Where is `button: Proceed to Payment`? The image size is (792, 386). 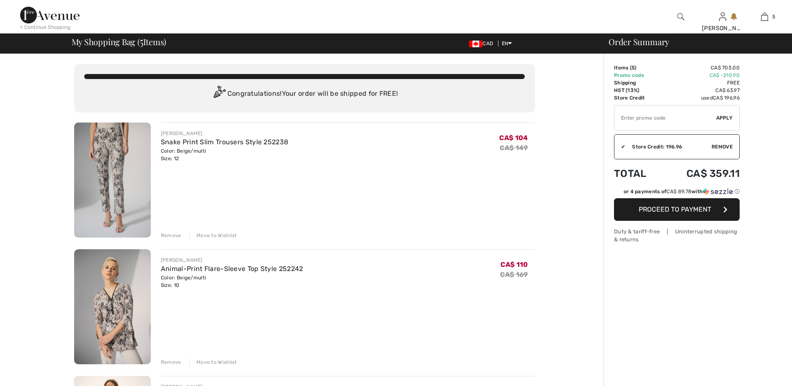
button: Proceed to Payment is located at coordinates (677, 210).